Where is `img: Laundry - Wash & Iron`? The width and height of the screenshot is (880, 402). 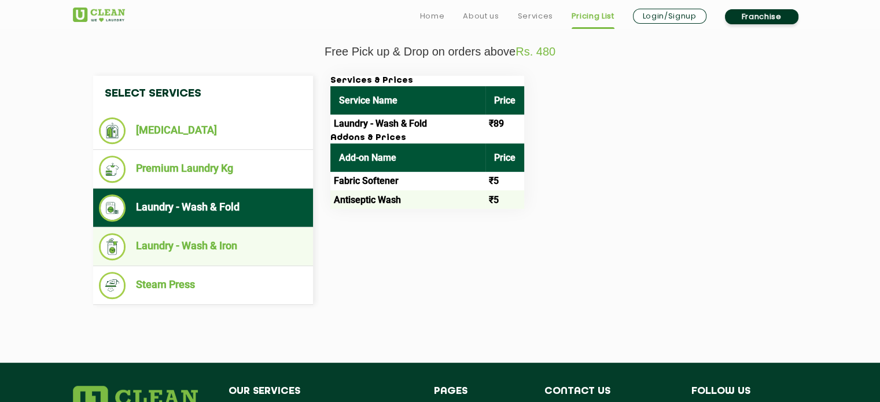
img: Laundry - Wash & Iron is located at coordinates (112, 247).